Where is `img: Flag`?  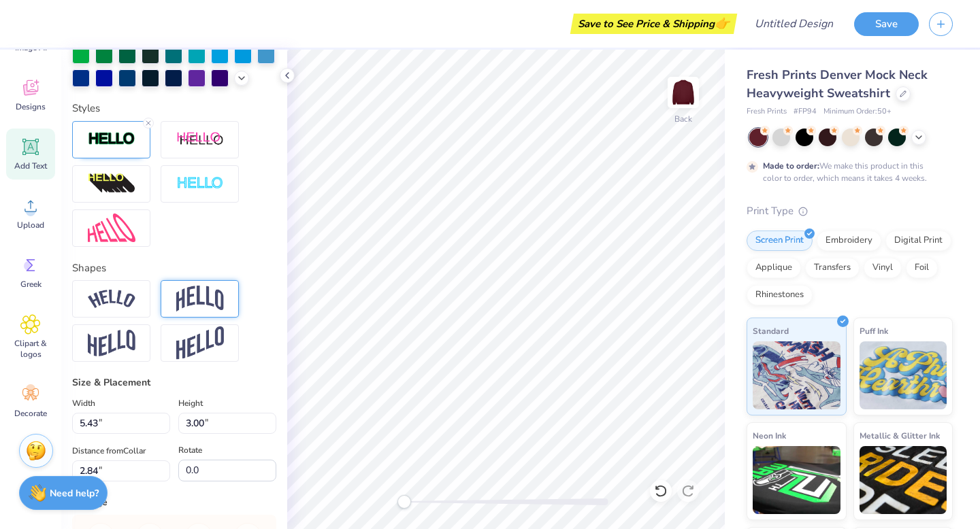
img: Flag is located at coordinates (111, 343).